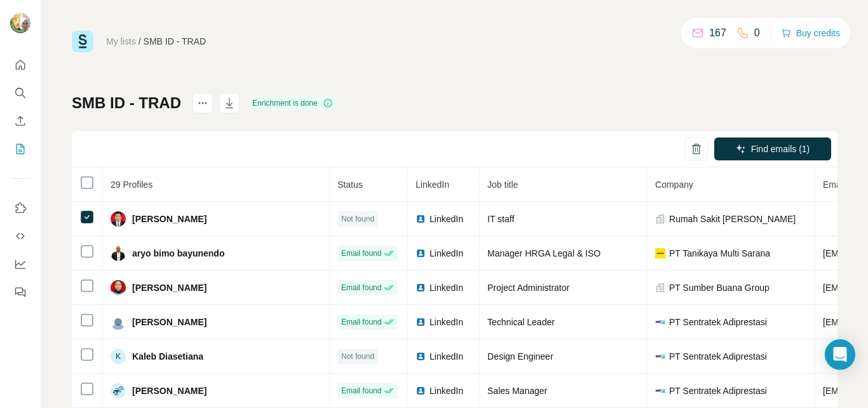 The width and height of the screenshot is (868, 408). Describe the element at coordinates (503, 184) in the screenshot. I see `span: Job title` at that location.